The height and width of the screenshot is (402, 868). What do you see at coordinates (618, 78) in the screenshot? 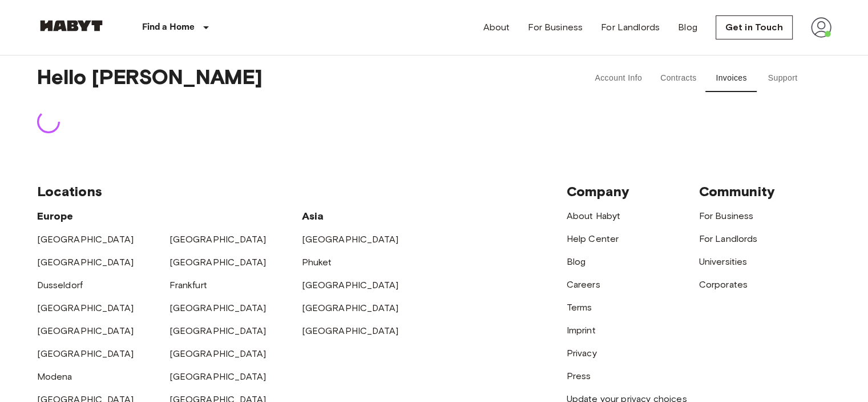
I see `button: Account Info` at bounding box center [618, 78].